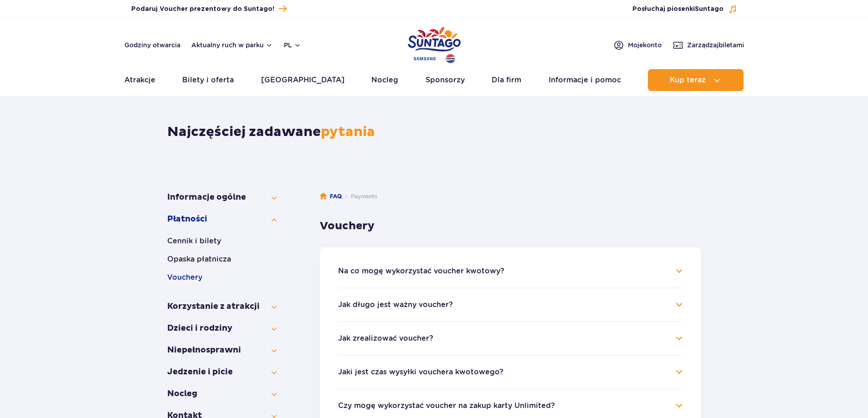 Image resolution: width=868 pixels, height=418 pixels. What do you see at coordinates (222, 372) in the screenshot?
I see `button: Jedzenie i picie` at bounding box center [222, 372].